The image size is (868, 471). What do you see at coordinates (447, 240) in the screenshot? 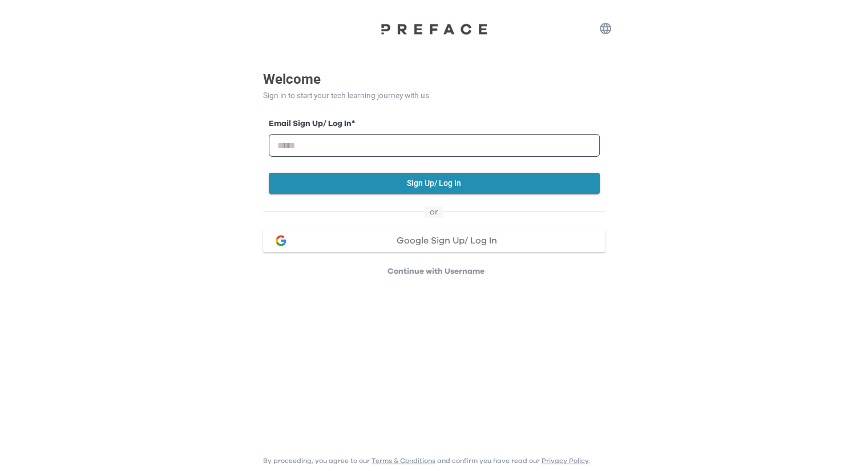
I see `span: Google Sign Up/ Log In` at bounding box center [447, 240].